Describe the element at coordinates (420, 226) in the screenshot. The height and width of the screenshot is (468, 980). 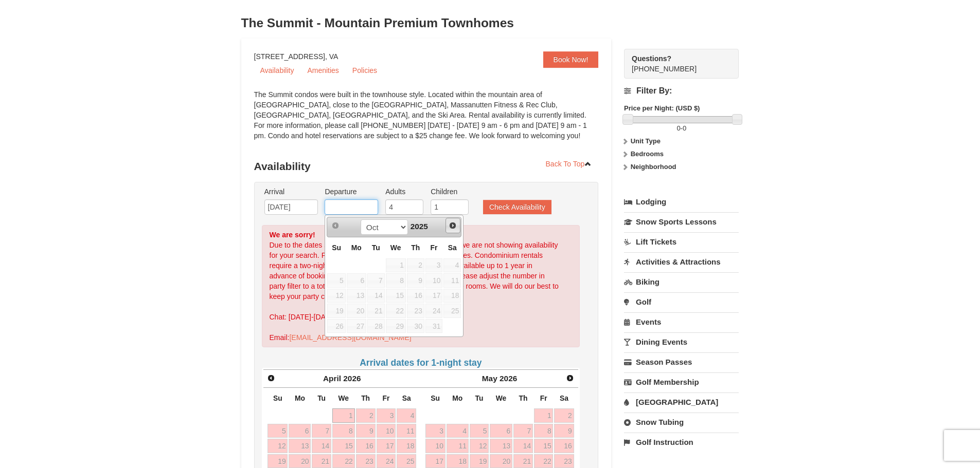
I see `span: 2025` at that location.